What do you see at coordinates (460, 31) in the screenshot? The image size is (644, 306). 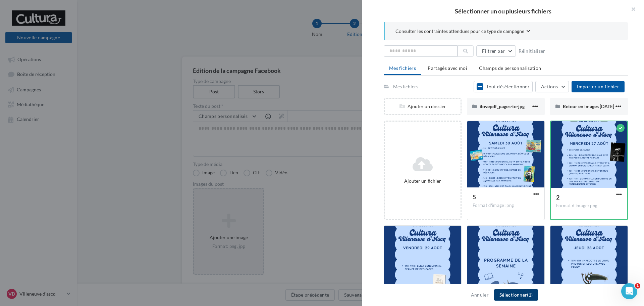 I see `span: Consulter les contraintes attendues pour ce type de campagne` at bounding box center [460, 31].